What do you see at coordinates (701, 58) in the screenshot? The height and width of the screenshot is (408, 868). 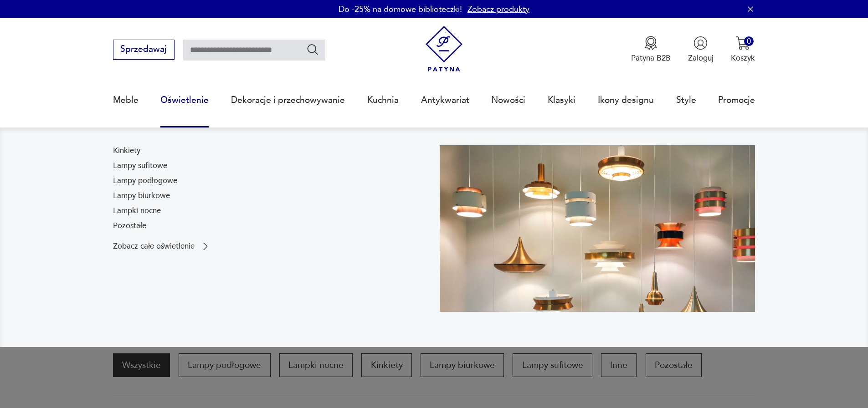 I see `p: Zaloguj` at bounding box center [701, 58].